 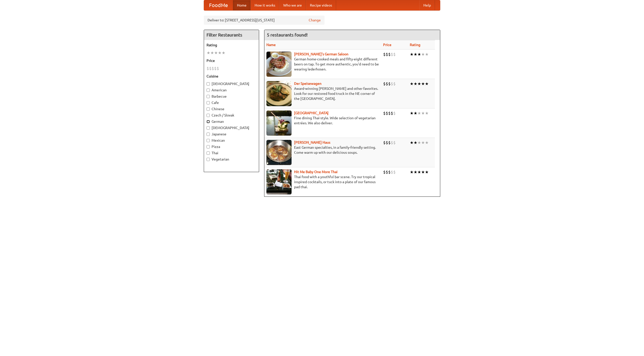 I want to click on input: Mexican, so click(x=208, y=140).